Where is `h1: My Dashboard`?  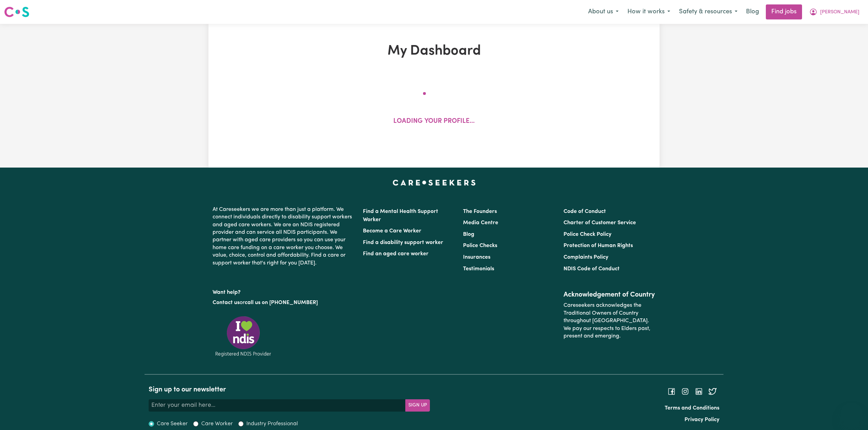
h1: My Dashboard is located at coordinates (434, 51).